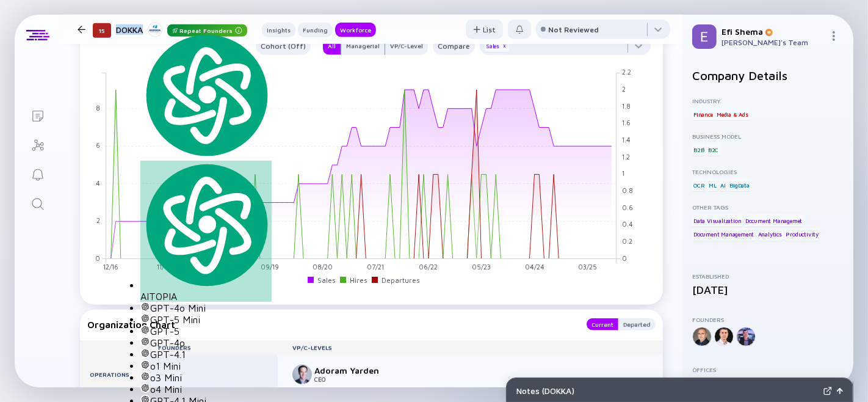 The image size is (868, 402). I want to click on h2: Company Details, so click(768, 75).